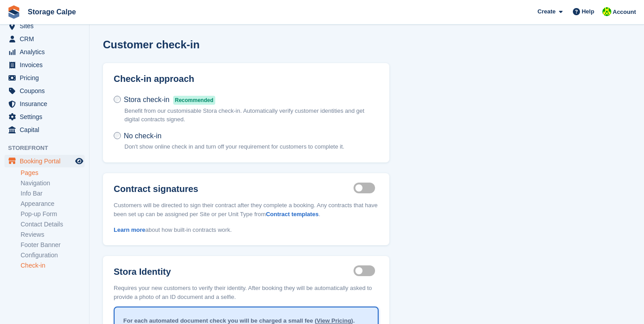 This screenshot has height=324, width=644. What do you see at coordinates (366, 188) in the screenshot?
I see `label: Integrated contract signing enabled` at bounding box center [366, 188].